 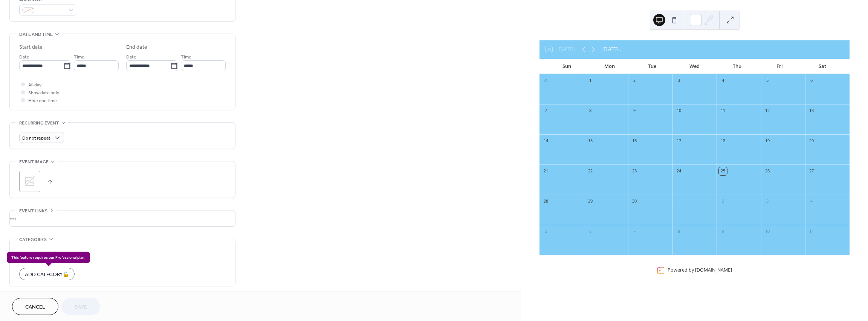 What do you see at coordinates (49, 258) in the screenshot?
I see `span: This feature requires our Professional plan.` at bounding box center [49, 258].